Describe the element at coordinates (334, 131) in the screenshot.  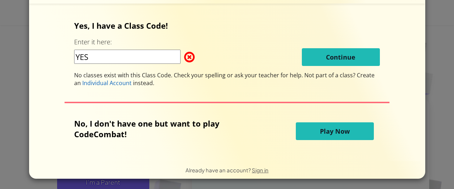
I see `button: Play Now` at that location.